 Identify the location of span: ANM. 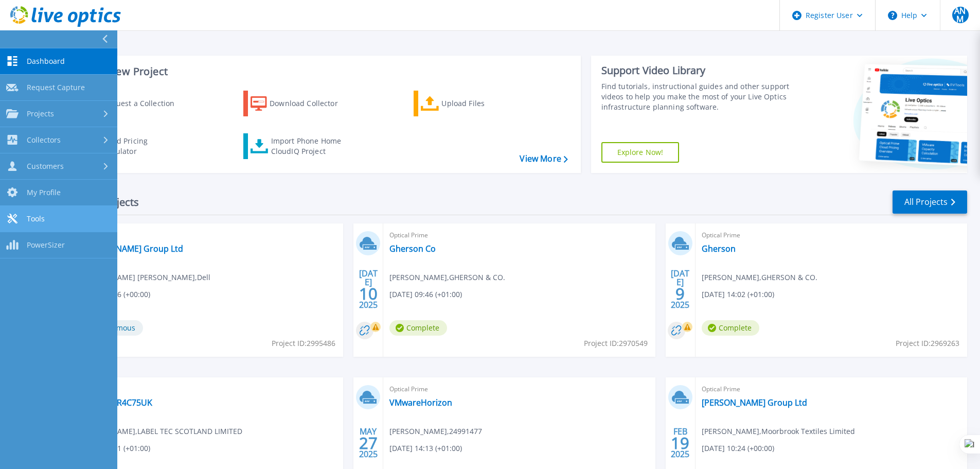
(961, 15).